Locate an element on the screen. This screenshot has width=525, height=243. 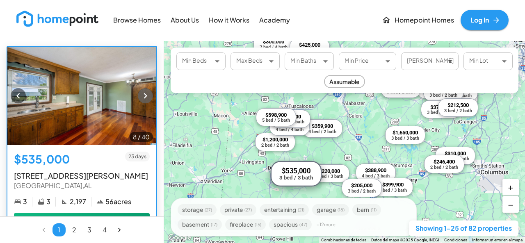
span: ( 15 ) is located at coordinates (258, 225).